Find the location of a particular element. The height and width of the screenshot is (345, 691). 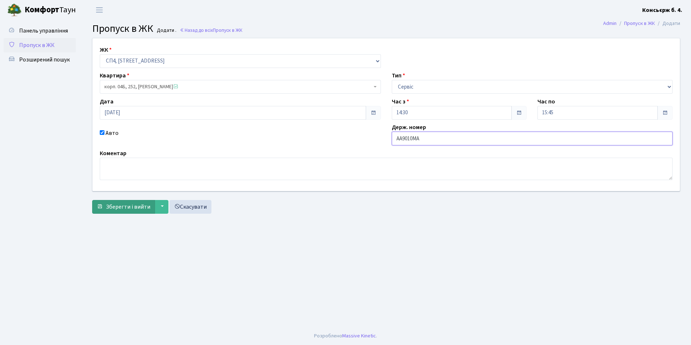

li: Додати is located at coordinates (667, 23).